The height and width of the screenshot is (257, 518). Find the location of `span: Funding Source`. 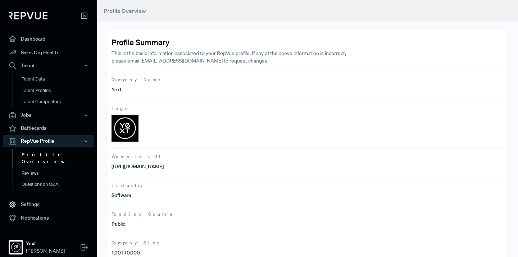

span: Funding Source is located at coordinates (308, 214).